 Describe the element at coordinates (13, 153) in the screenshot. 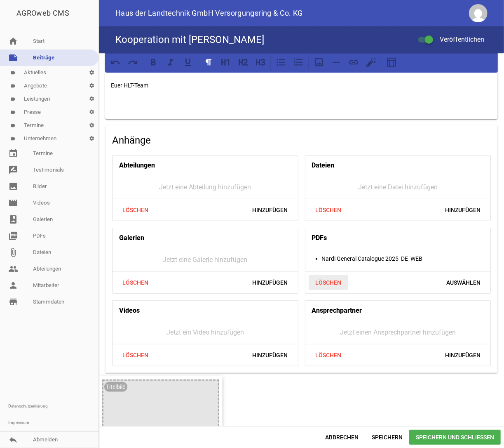

I see `i: event` at that location.